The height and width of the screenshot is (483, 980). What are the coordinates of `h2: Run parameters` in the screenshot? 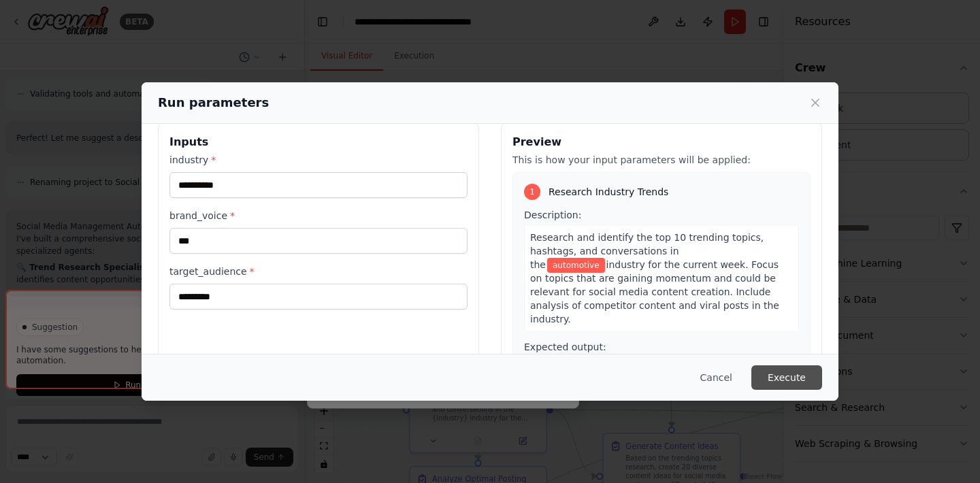 It's located at (213, 103).